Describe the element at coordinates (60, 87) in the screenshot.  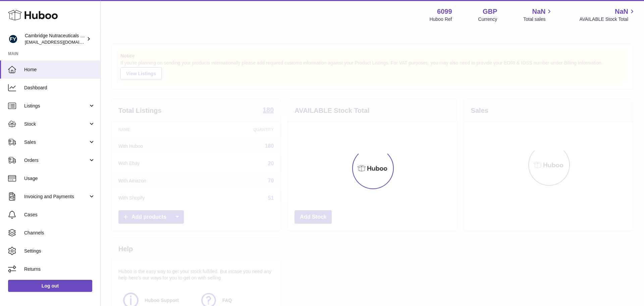
I see `span: Dashboard` at that location.